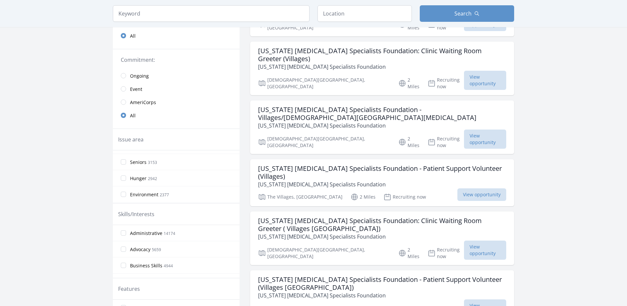 The image size is (627, 306). What do you see at coordinates (467, 14) in the screenshot?
I see `button: Search` at bounding box center [467, 14].